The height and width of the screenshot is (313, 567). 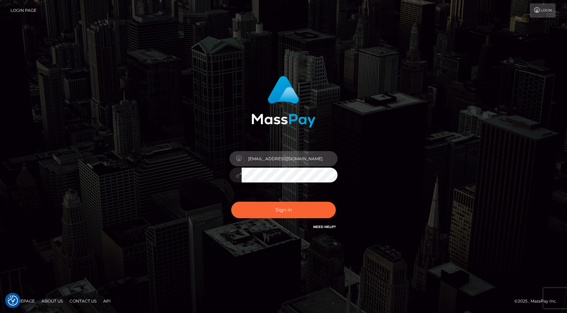 What do you see at coordinates (290, 159) in the screenshot?
I see `input: Username...` at bounding box center [290, 159].